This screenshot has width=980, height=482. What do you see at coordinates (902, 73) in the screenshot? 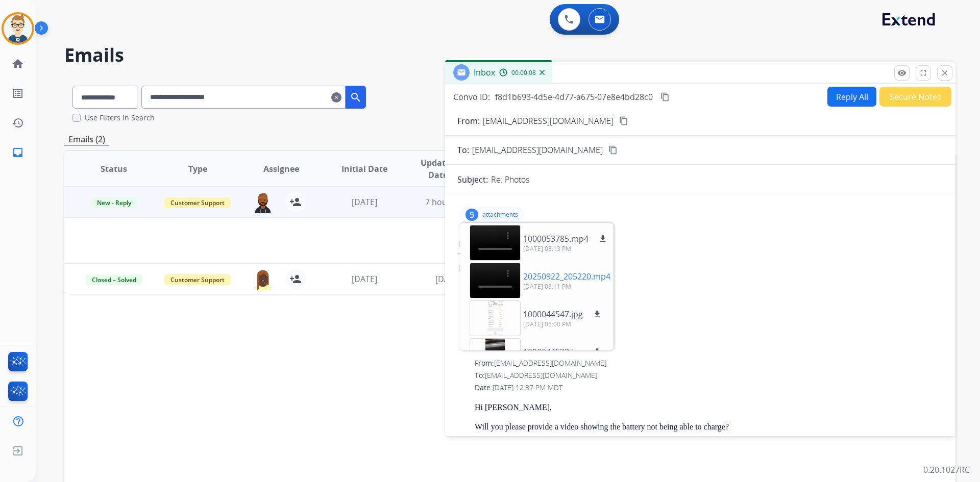
I see `mat-icon: remove_red_eye` at bounding box center [902, 73].